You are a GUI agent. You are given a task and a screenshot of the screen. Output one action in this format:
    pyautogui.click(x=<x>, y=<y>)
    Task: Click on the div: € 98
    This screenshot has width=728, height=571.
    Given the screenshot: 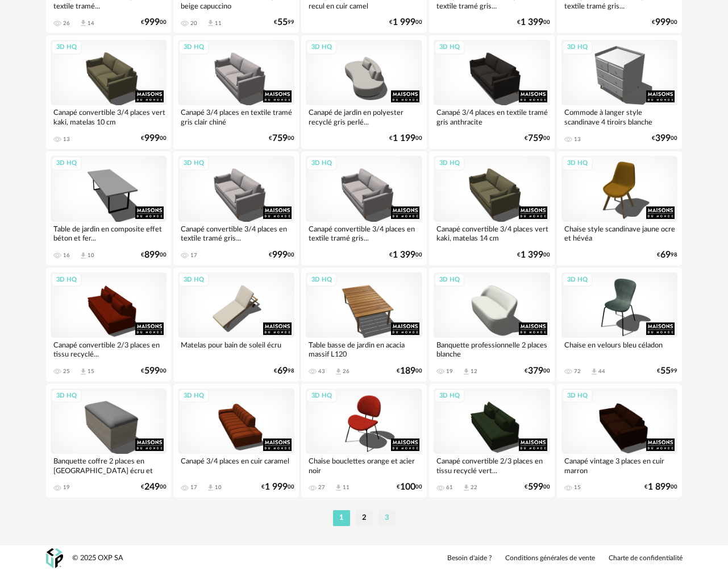 What is the action you would take?
    pyautogui.click(x=284, y=371)
    